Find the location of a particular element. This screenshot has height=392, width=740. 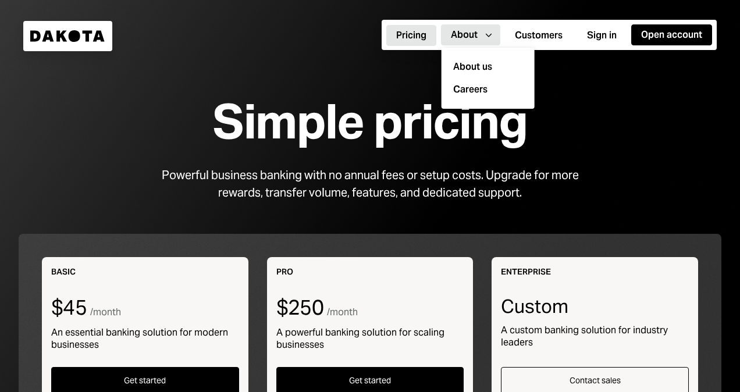

div: Enterprise is located at coordinates (595, 272).